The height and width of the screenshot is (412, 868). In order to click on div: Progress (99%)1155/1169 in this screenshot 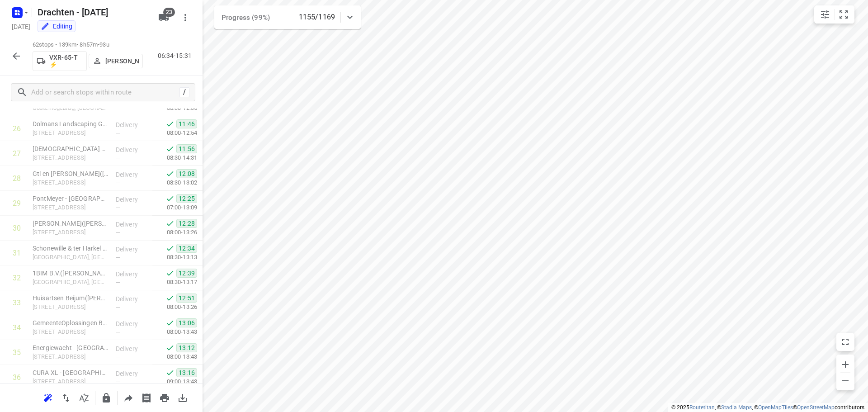, I will do `click(287, 17)`.